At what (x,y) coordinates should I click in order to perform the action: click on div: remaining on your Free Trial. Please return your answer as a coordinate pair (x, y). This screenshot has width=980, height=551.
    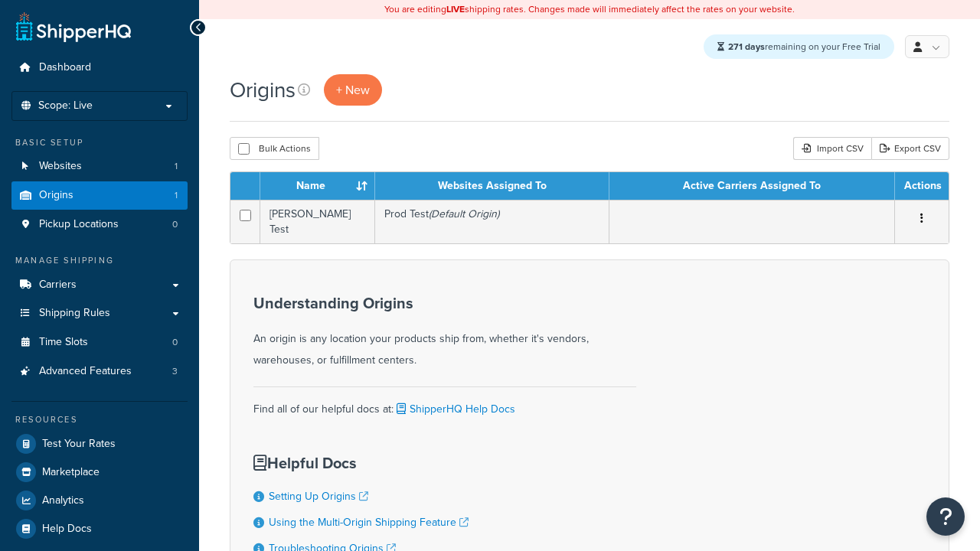
    Looking at the image, I should click on (798, 47).